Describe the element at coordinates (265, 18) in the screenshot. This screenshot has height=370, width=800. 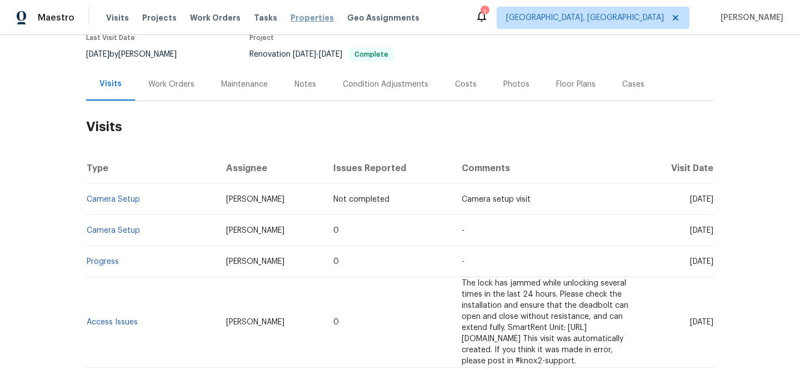
I see `span: Tasks` at that location.